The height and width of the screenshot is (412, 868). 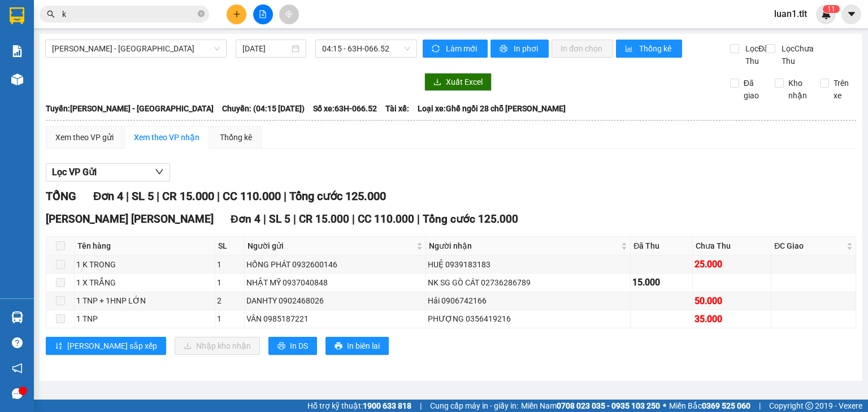 What do you see at coordinates (398, 108) in the screenshot?
I see `span: Tài xế:` at bounding box center [398, 108].